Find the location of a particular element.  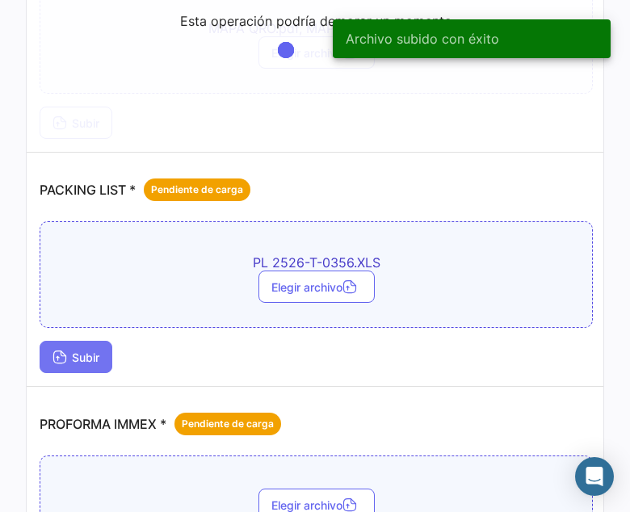

button: Subir is located at coordinates (76, 357).